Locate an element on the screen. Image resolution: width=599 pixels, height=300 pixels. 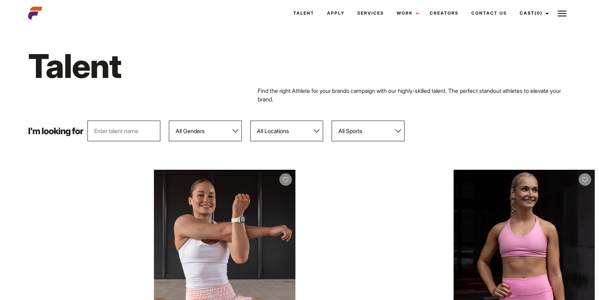
a: Cast(0) is located at coordinates (533, 13).